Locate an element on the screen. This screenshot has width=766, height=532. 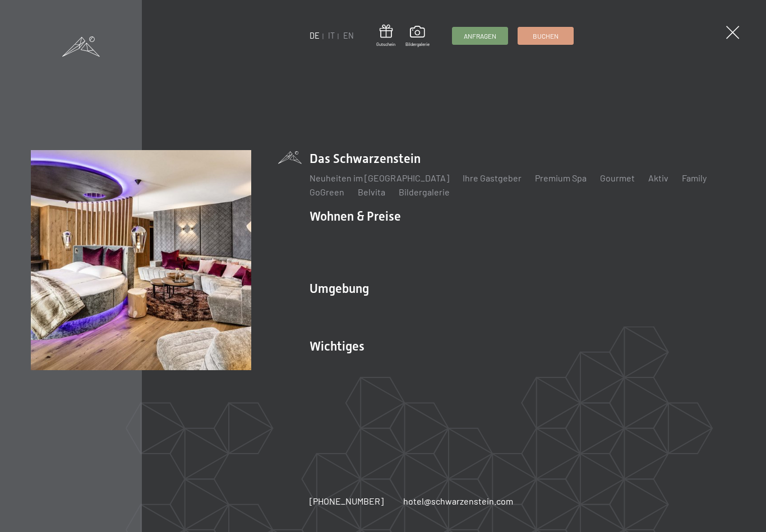
span: Bildergalerie is located at coordinates (417, 44).